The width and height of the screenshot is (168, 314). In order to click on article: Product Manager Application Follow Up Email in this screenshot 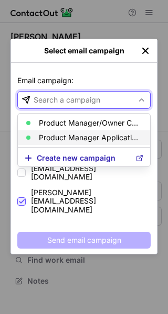, I will do `click(84, 138)`.